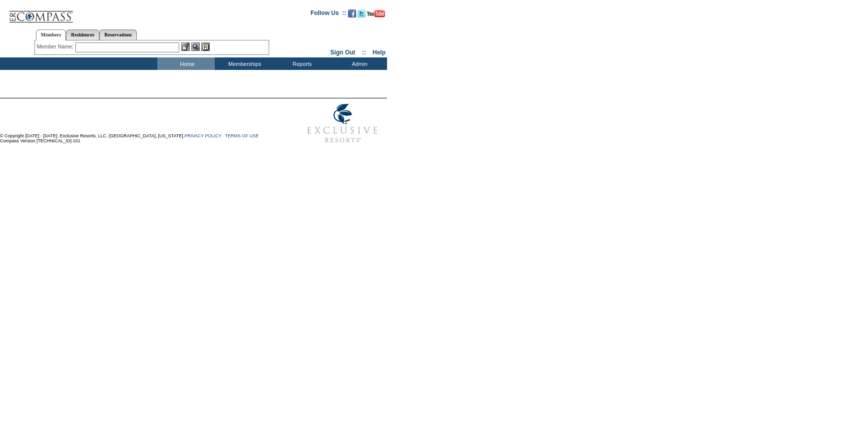 Image resolution: width=868 pixels, height=433 pixels. Describe the element at coordinates (118, 34) in the screenshot. I see `a: Reservations` at that location.